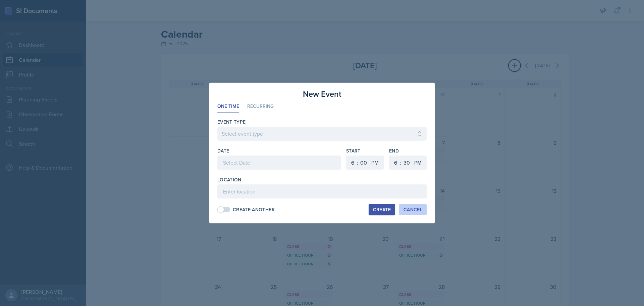 The width and height of the screenshot is (644, 306). Describe the element at coordinates (322, 94) in the screenshot. I see `h3: New Event` at that location.